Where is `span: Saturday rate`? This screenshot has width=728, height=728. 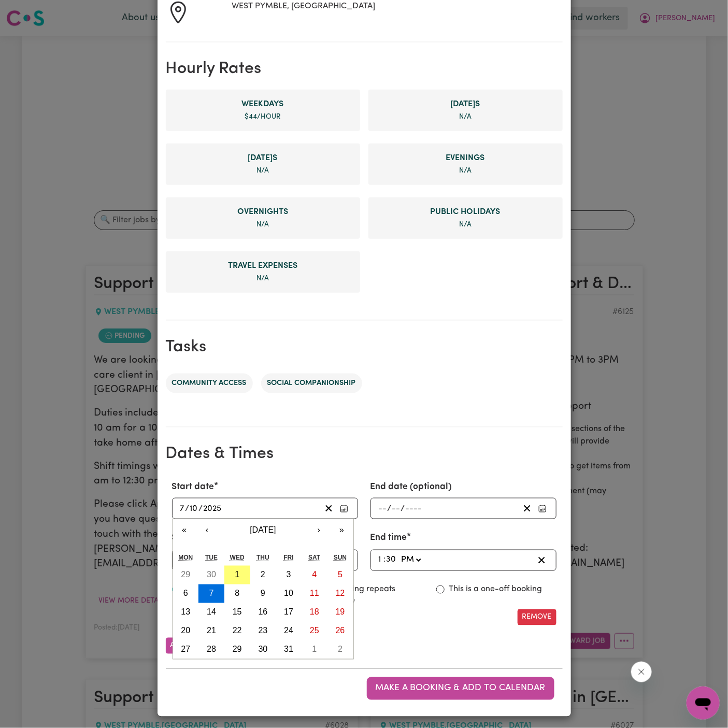 span: Saturday rate is located at coordinates (465, 104).